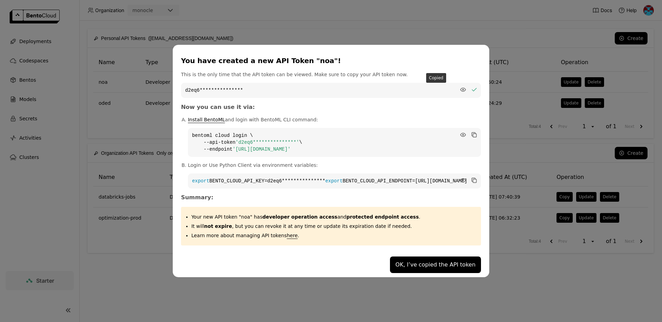  What do you see at coordinates (300, 217) in the screenshot?
I see `strong: developer operation access` at bounding box center [300, 217].